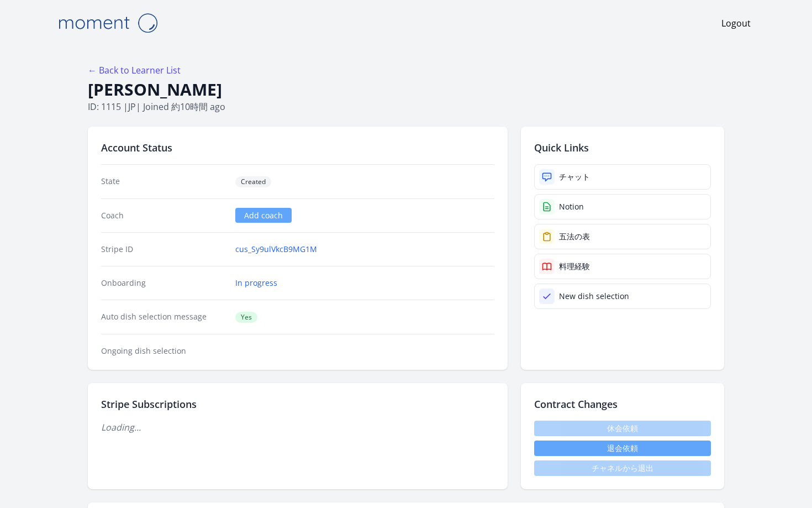 The height and width of the screenshot is (508, 812). I want to click on button: 退会依頼, so click(623, 449).